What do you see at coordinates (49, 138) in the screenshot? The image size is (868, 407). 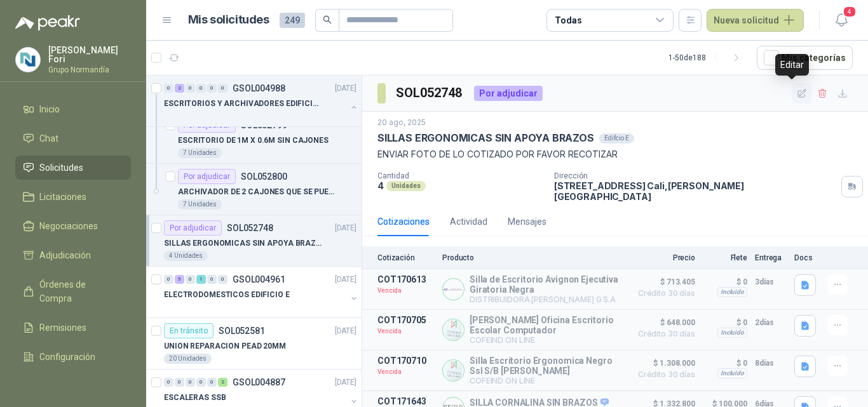 I see `span: Chat` at bounding box center [49, 138].